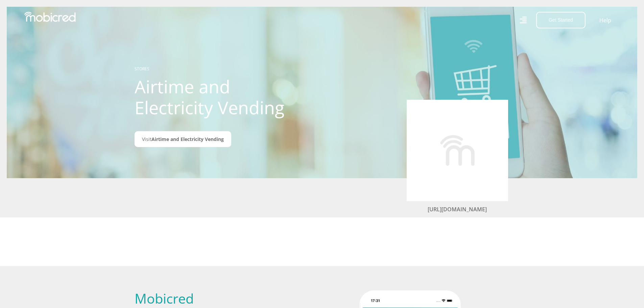 This screenshot has height=308, width=644. What do you see at coordinates (209, 97) in the screenshot?
I see `h1: Airtime and Electricity Vending` at bounding box center [209, 97].